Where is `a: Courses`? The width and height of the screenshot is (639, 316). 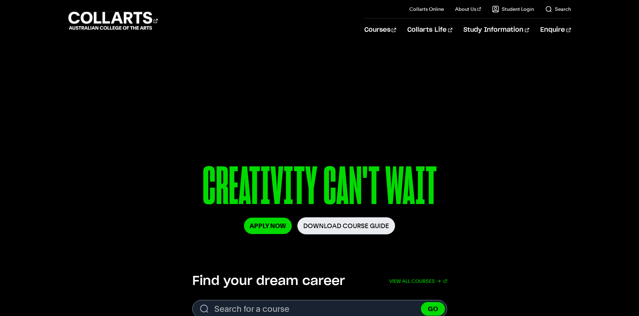 a: Courses is located at coordinates (380, 30).